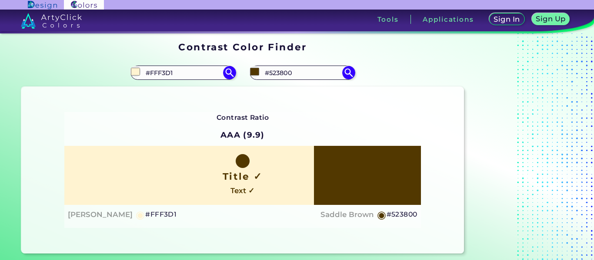  Describe the element at coordinates (51, 21) in the screenshot. I see `img: logo_artyclick_colors_white.svg` at that location.